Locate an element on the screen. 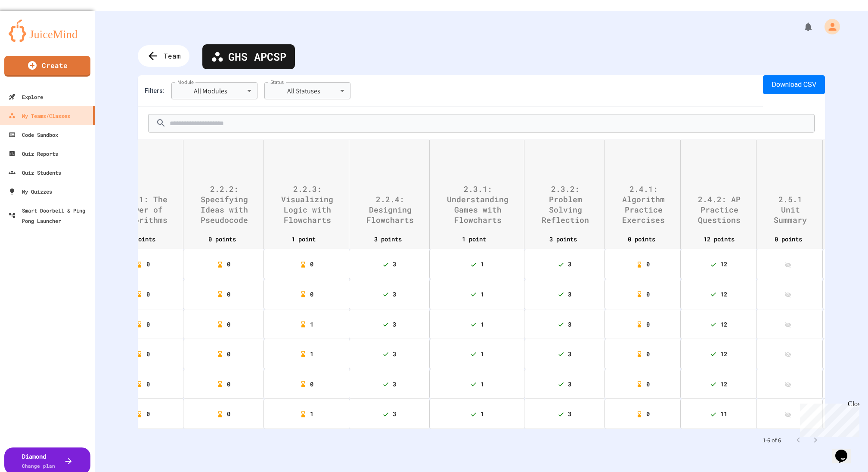 This screenshot has height=472, width=868. div: Quiz Reports is located at coordinates (33, 153).